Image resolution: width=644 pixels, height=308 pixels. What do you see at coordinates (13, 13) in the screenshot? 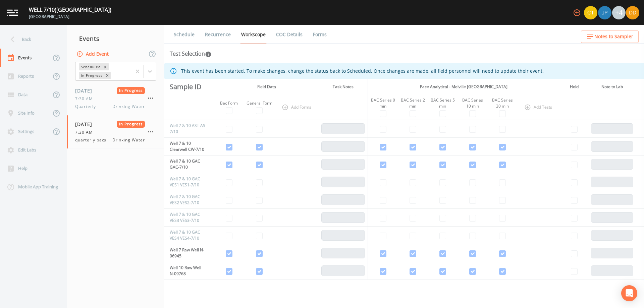
I see `img: logo` at bounding box center [13, 13].